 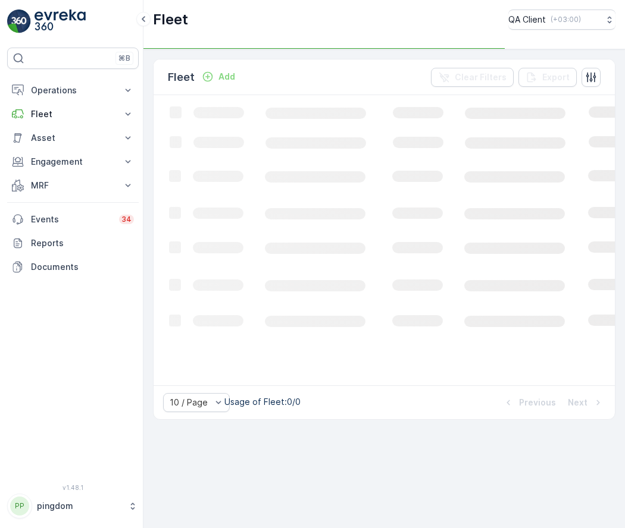 I want to click on button: Operations, so click(x=73, y=90).